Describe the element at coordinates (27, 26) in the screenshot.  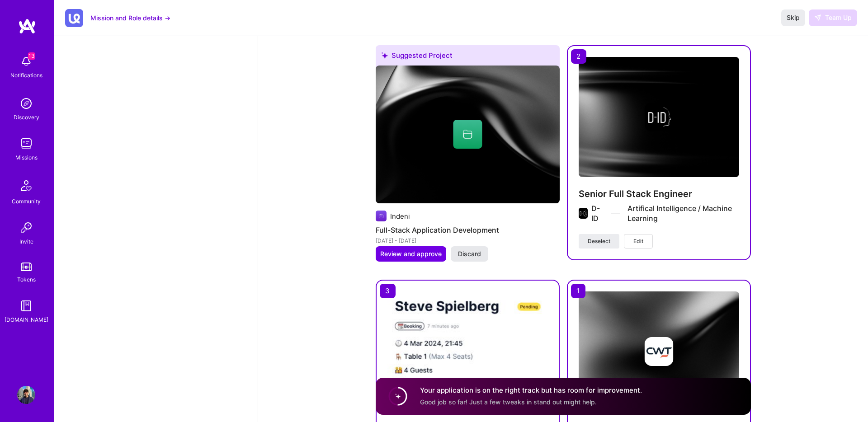
I see `img: logo` at that location.